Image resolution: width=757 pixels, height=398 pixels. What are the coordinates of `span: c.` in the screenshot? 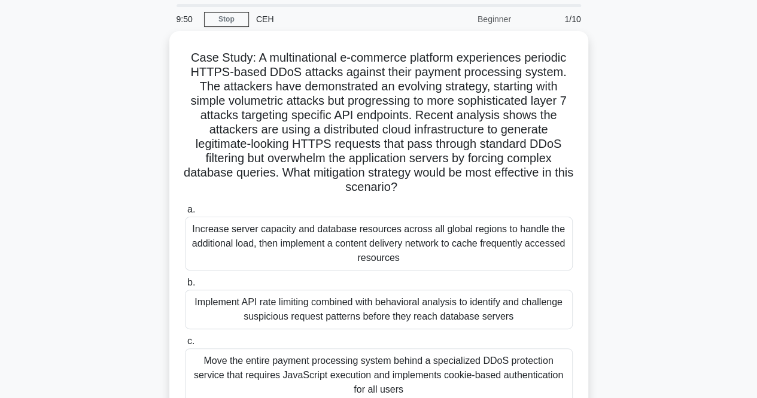 It's located at (191, 341).